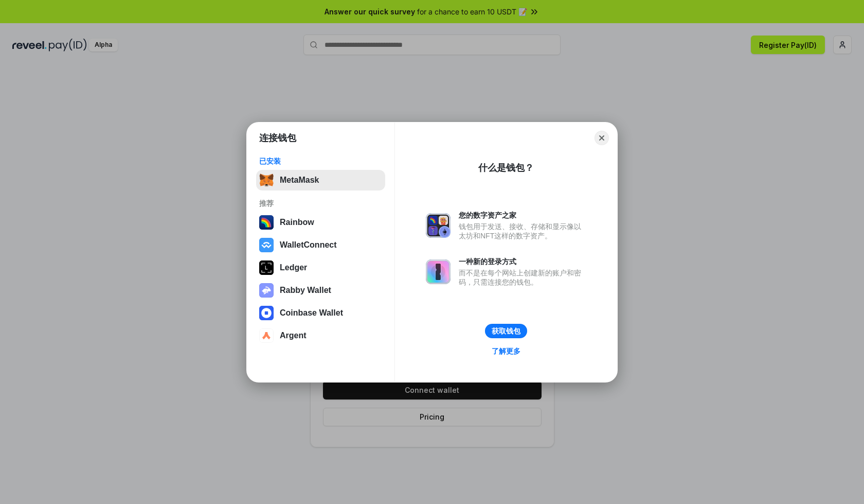 The image size is (864, 504). Describe the element at coordinates (506, 331) in the screenshot. I see `button: 获取钱包` at that location.